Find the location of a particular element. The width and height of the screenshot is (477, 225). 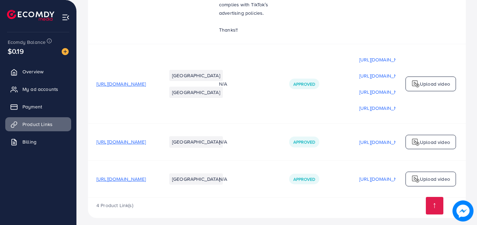

p: Thanks!! is located at coordinates (246, 30).